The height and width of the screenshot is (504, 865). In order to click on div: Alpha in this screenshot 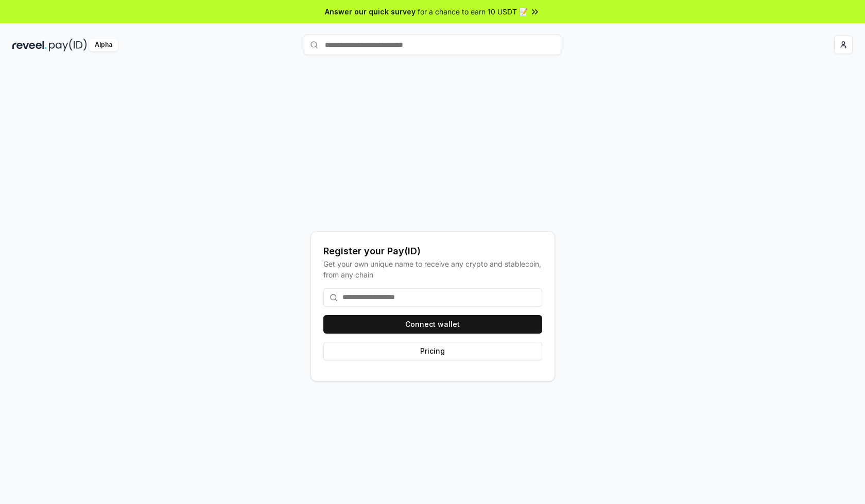, I will do `click(104, 45)`.